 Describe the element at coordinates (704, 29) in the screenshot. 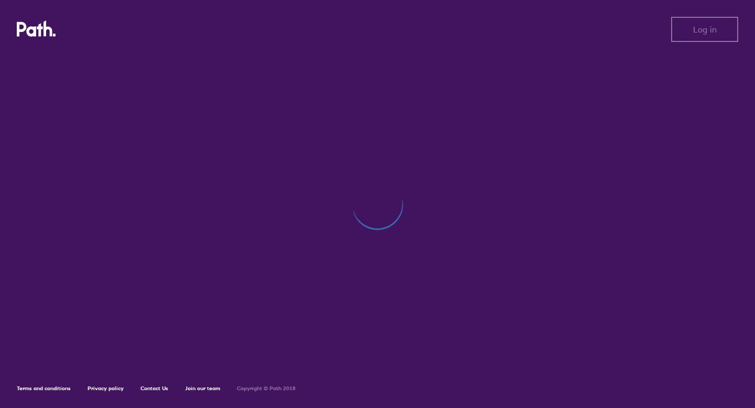

I see `span: Log in` at that location.